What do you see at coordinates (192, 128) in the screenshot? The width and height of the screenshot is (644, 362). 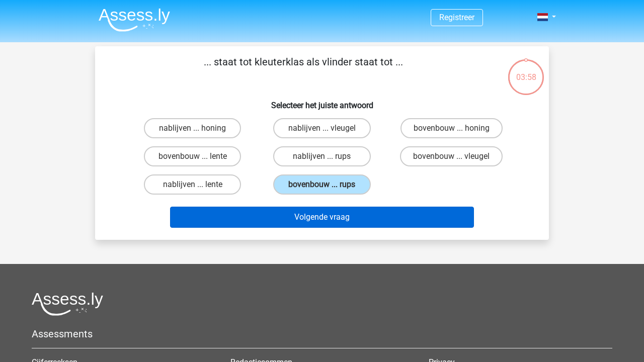 I see `label: nablijven ... honing` at bounding box center [192, 128].